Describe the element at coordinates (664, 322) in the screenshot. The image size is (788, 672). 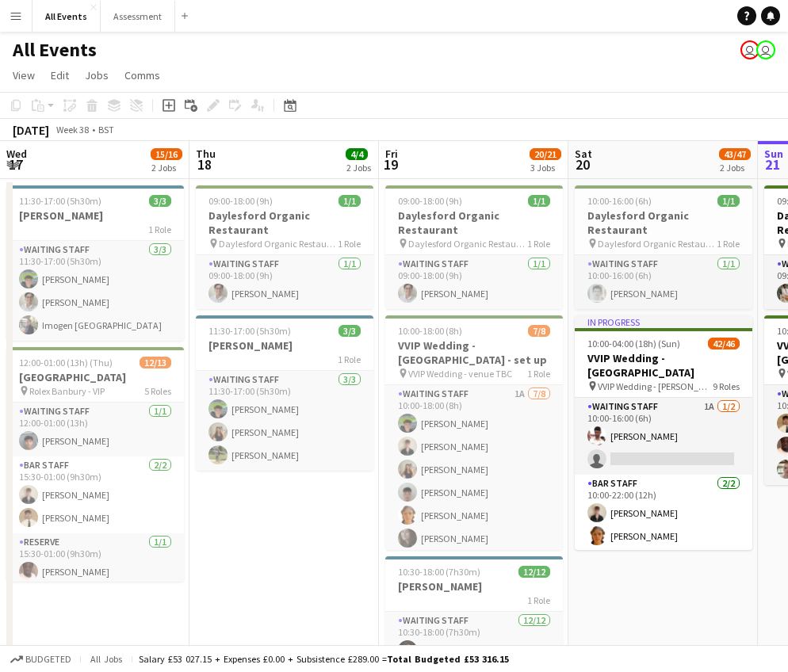
I see `div: In progress` at that location.